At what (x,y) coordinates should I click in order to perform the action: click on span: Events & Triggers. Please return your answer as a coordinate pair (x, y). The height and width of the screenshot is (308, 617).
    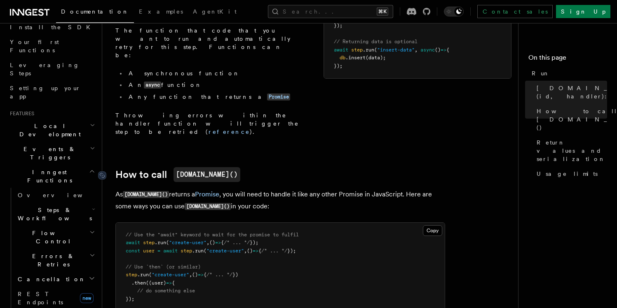
    Looking at the image, I should click on (48, 153).